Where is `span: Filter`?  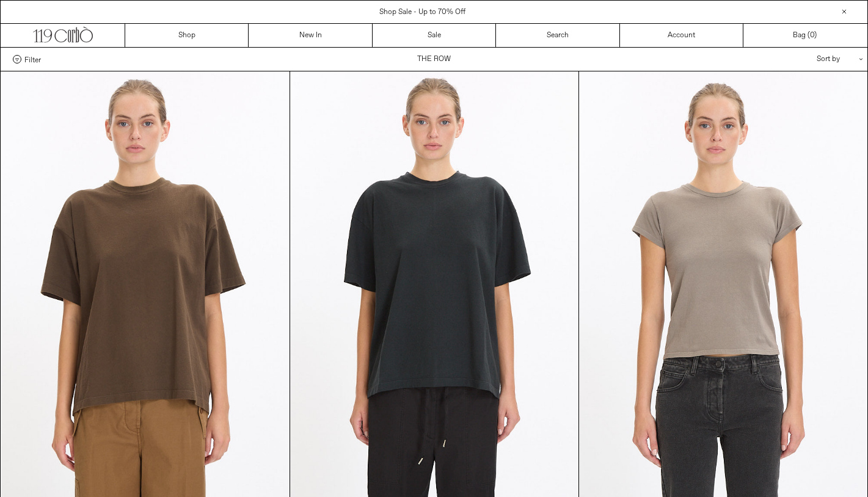 span: Filter is located at coordinates (32, 59).